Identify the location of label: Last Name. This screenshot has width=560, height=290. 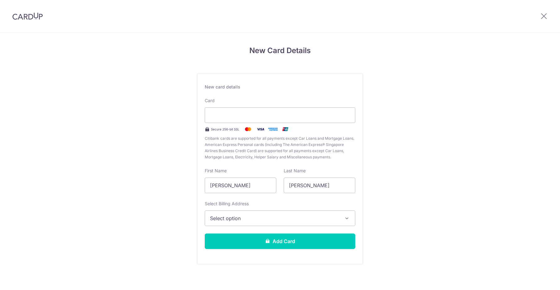
(295, 170).